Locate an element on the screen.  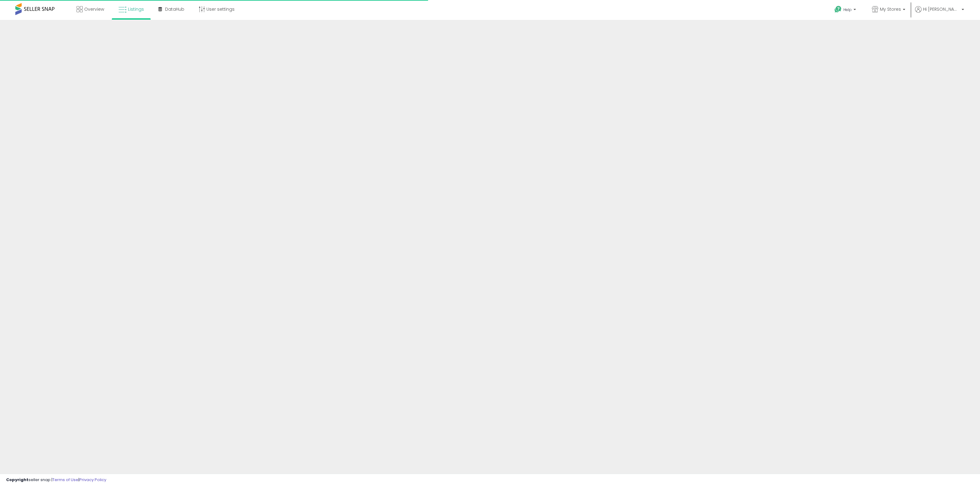
span: DataHub is located at coordinates (175, 9).